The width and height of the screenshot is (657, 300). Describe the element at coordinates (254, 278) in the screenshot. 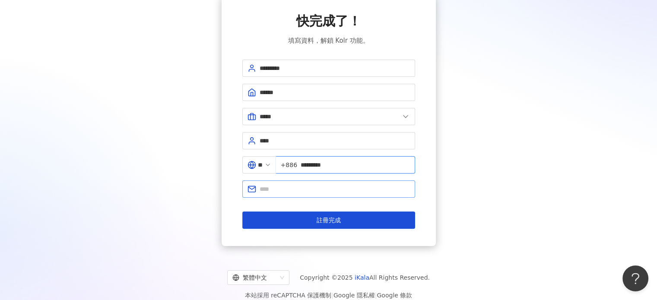

I see `div: 繁體中文` at that location.